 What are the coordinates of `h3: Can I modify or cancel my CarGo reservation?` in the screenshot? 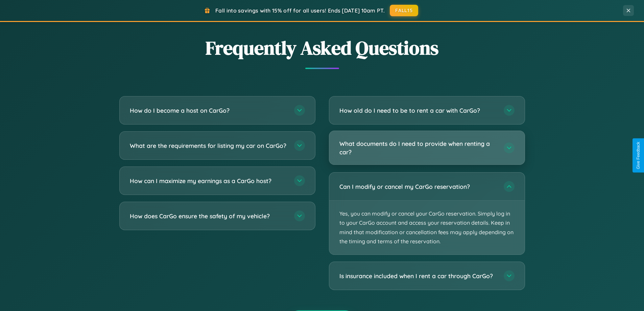 It's located at (418, 186).